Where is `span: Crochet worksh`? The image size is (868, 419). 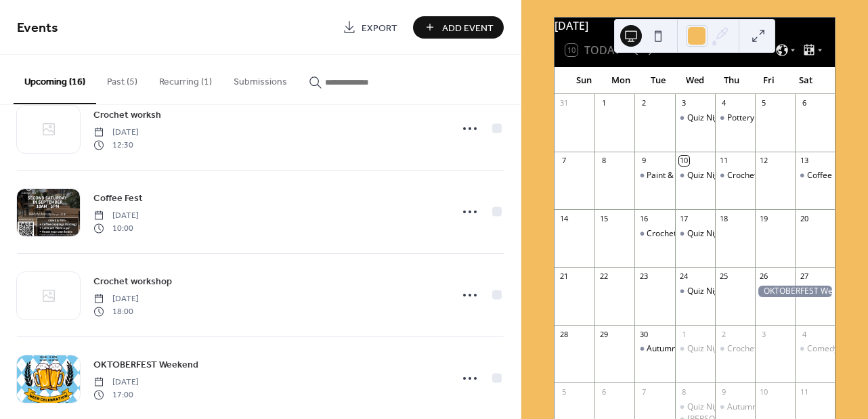
span: Crochet worksh is located at coordinates (127, 115).